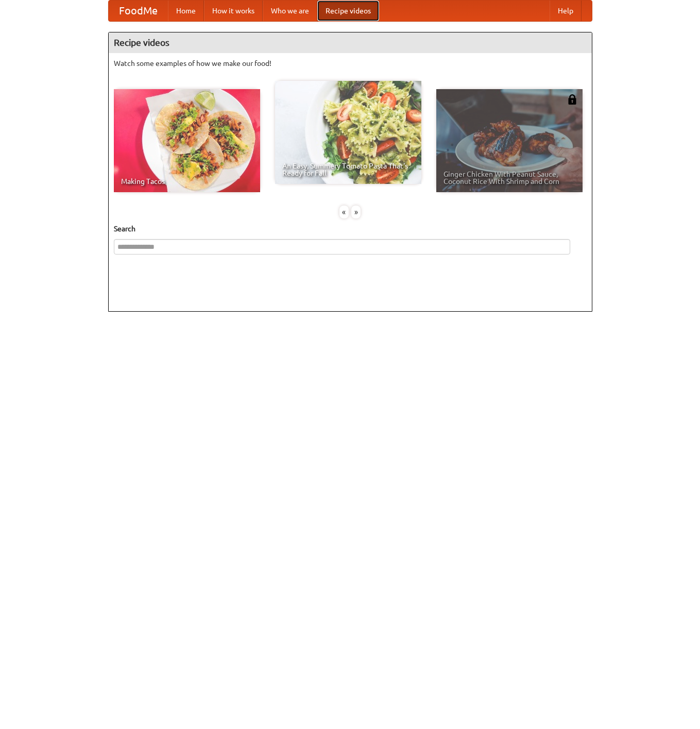 This screenshot has width=700, height=729. I want to click on span: An Easy, Summery Tomato Pasta That's Ready for Fall, so click(348, 170).